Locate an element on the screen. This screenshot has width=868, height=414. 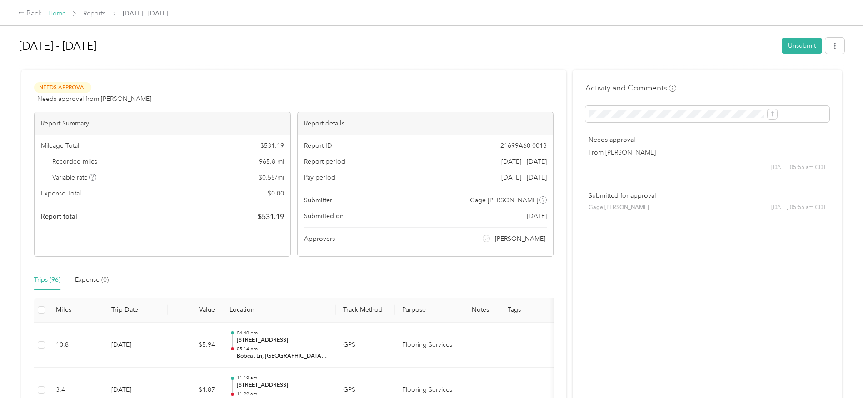
div: Back is located at coordinates (30, 14).